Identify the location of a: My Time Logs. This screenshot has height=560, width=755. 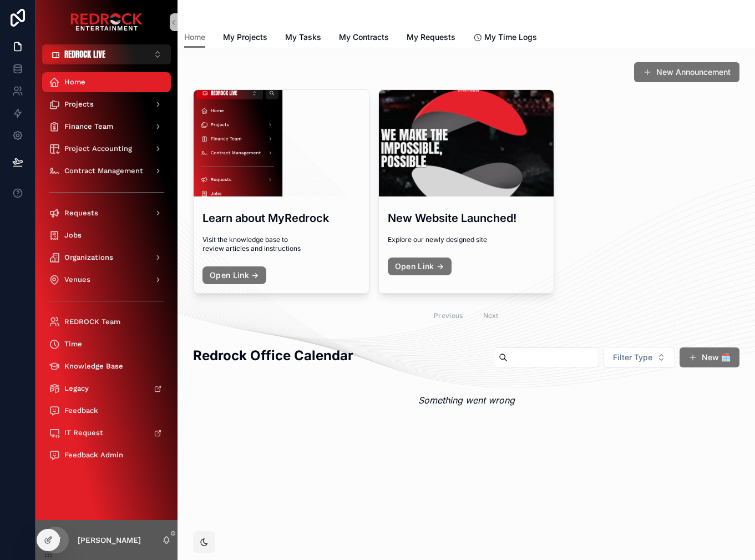
(505, 38).